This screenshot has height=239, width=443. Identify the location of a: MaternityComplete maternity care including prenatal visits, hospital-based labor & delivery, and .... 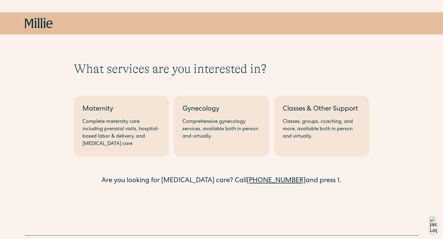
(121, 126).